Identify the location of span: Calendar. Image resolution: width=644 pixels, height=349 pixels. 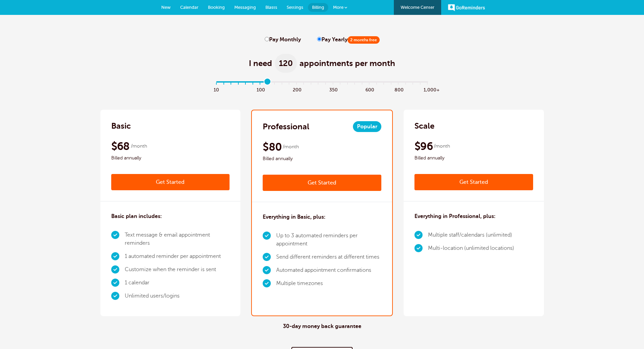
(189, 7).